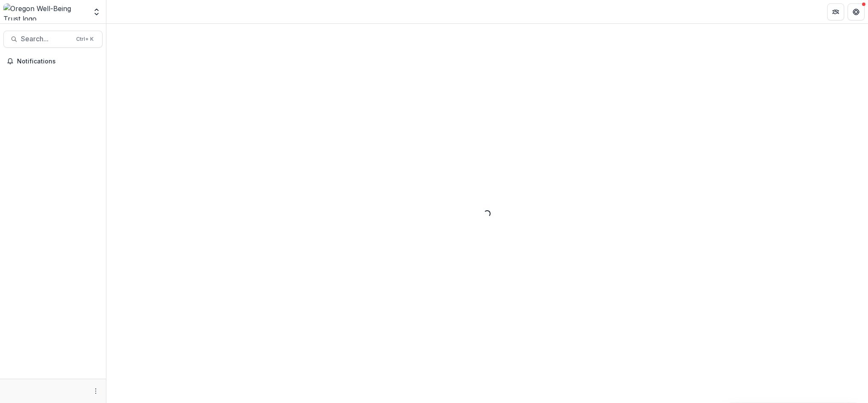 The width and height of the screenshot is (868, 403). Describe the element at coordinates (52, 61) in the screenshot. I see `button: Notifications` at that location.